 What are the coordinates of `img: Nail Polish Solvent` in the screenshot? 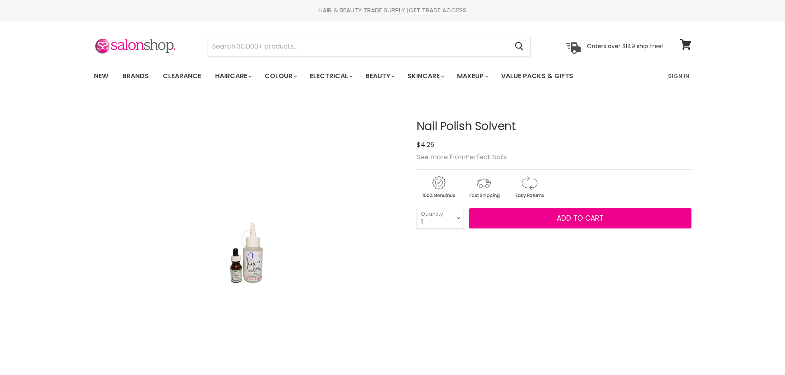 It's located at (248, 253).